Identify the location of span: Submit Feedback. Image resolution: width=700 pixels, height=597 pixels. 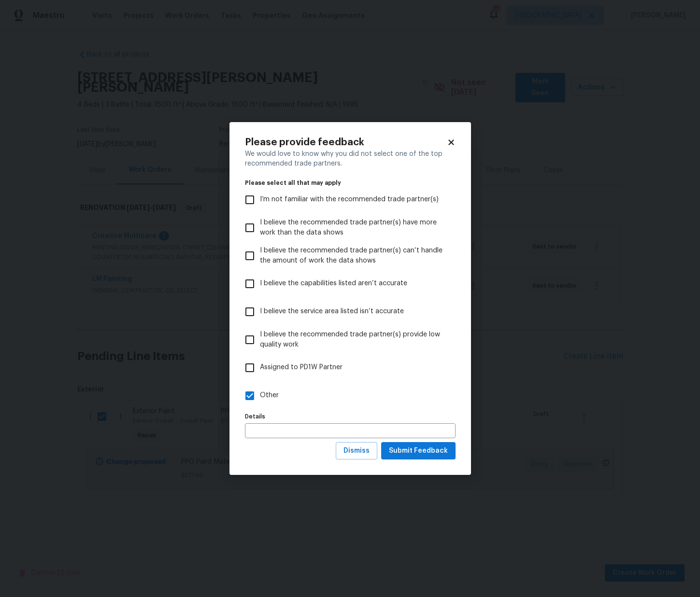
(418, 451).